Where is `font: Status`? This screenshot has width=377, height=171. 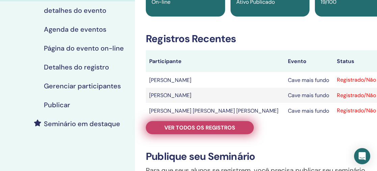 font: Status is located at coordinates (346, 61).